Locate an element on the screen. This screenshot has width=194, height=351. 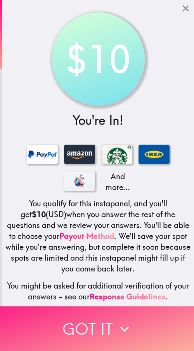
div: $10 is located at coordinates (98, 59).